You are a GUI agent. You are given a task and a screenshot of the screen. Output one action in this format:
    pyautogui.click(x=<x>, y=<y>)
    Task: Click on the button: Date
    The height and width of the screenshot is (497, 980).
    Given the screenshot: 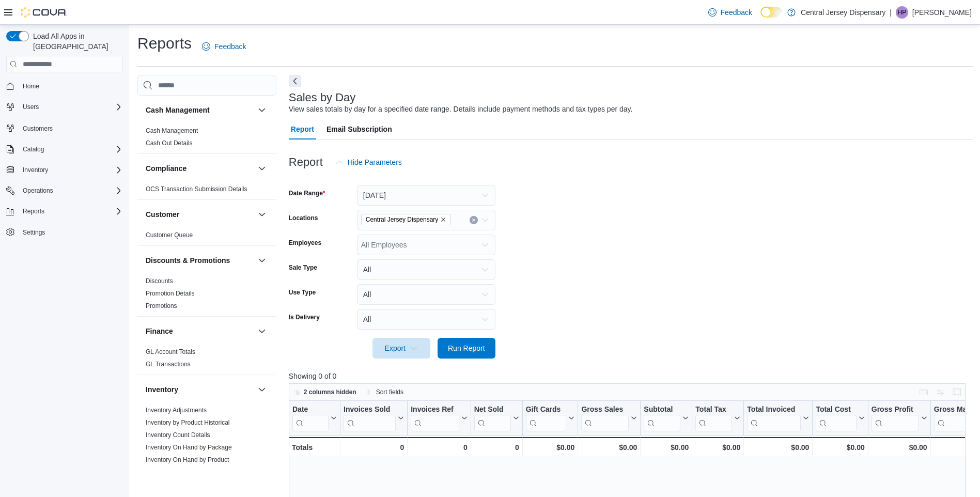 What is the action you would take?
    pyautogui.click(x=315, y=418)
    